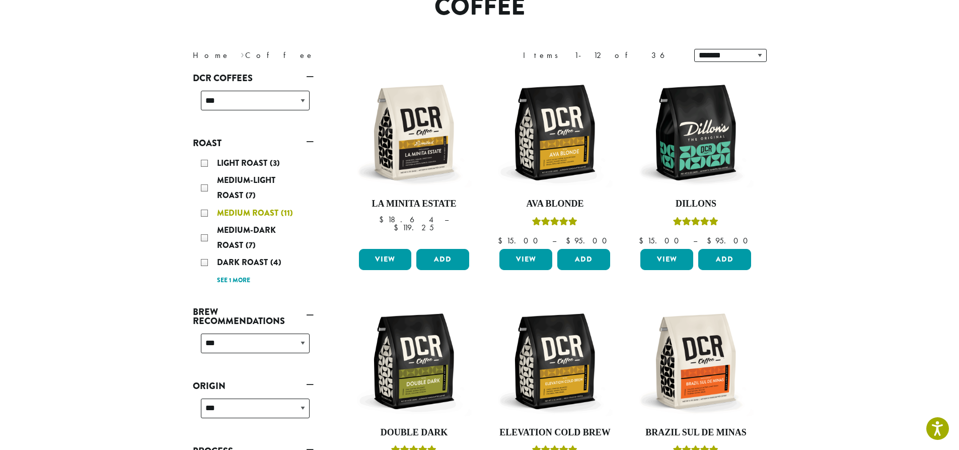  What do you see at coordinates (414, 432) in the screenshot?
I see `h4: Double Dark` at bounding box center [414, 432].